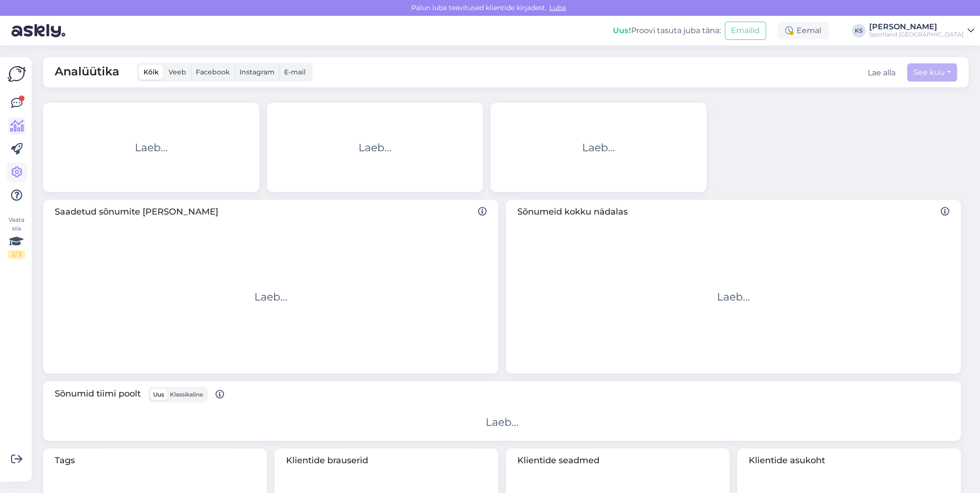 This screenshot has height=493, width=980. I want to click on span: Tags, so click(155, 460).